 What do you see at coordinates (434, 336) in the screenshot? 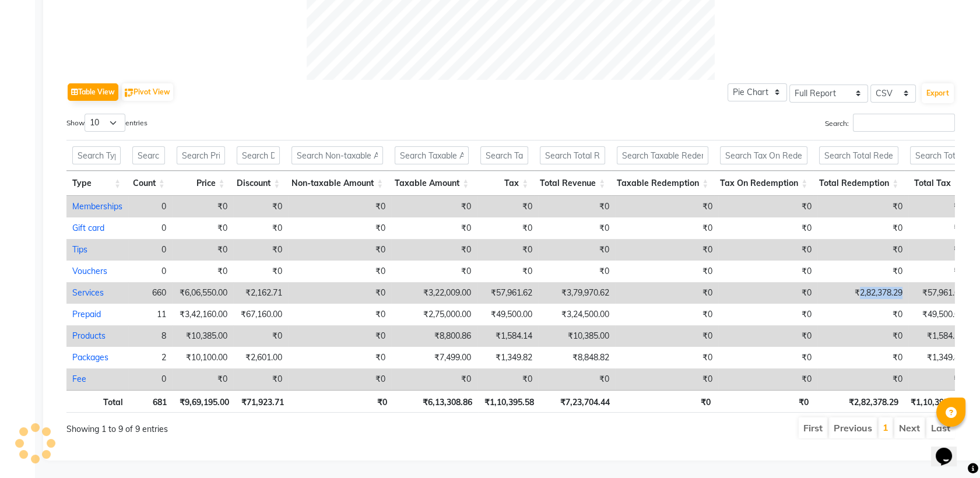
I see `td: ₹8,800.86` at bounding box center [434, 336].